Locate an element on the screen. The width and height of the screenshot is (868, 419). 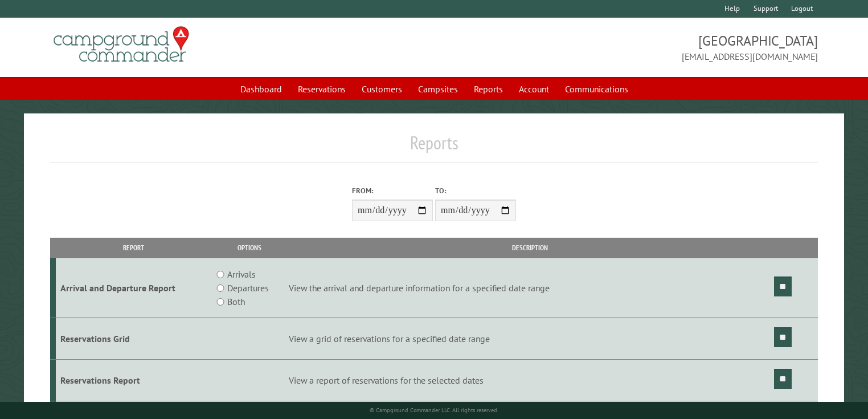
td: Reservations Grid is located at coordinates (134, 339).